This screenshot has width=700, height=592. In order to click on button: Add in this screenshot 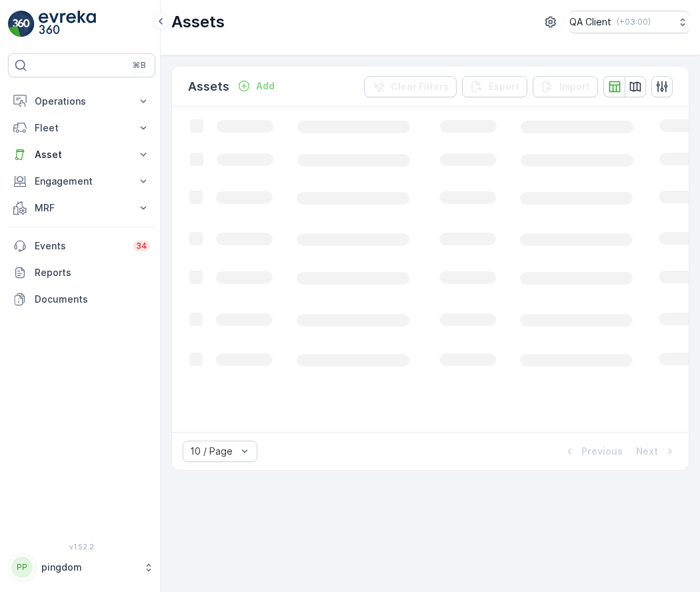, I will do `click(256, 86)`.